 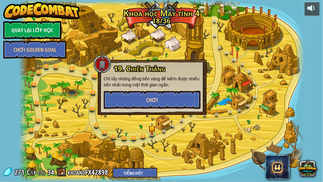 What do you see at coordinates (36, 172) in the screenshot?
I see `span: Cấp độ` at bounding box center [36, 172].